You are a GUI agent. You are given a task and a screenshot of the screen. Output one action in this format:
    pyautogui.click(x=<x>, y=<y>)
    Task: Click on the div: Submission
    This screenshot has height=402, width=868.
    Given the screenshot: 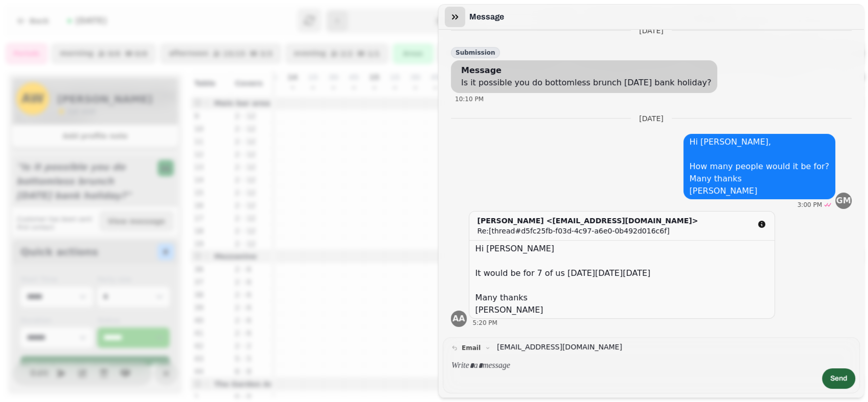 What is the action you would take?
    pyautogui.click(x=476, y=53)
    